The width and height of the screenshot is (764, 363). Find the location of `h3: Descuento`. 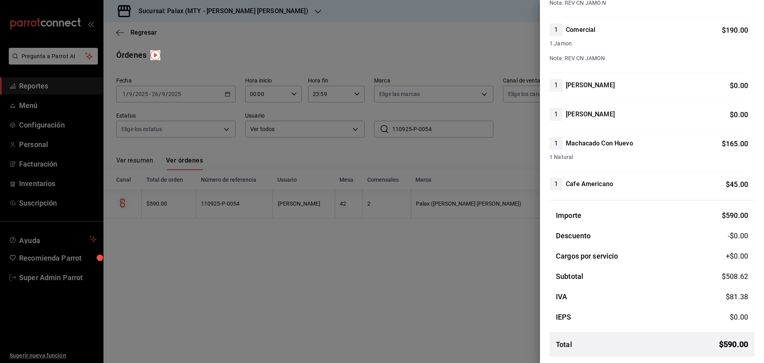

h3: Descuento is located at coordinates (573, 235).